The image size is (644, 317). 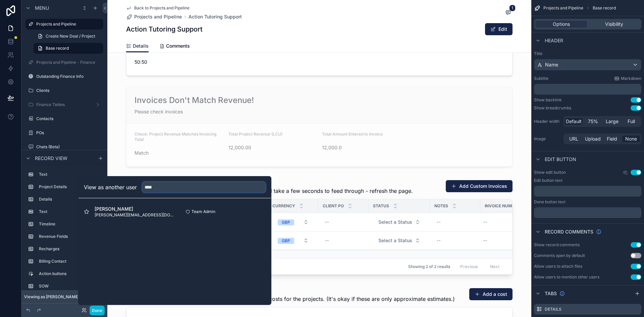 I want to click on span: Comments, so click(x=178, y=46).